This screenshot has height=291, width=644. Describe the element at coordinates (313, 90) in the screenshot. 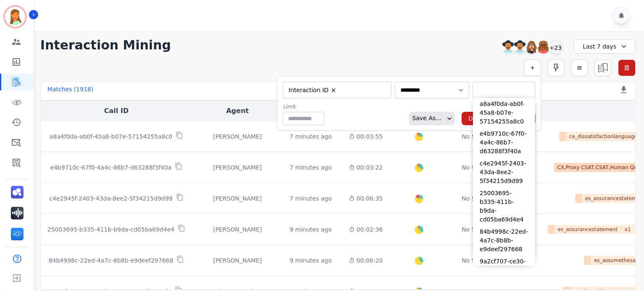

I see `li: Interaction ID` at that location.